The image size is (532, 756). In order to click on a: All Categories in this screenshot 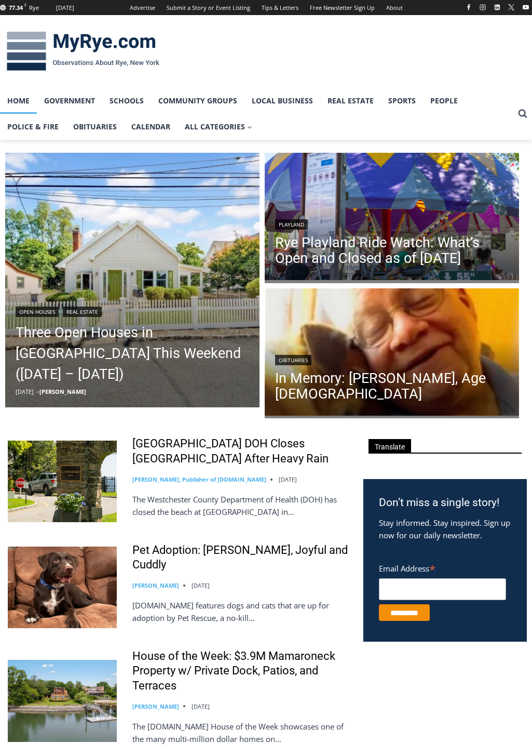, I will do `click(219, 127)`.